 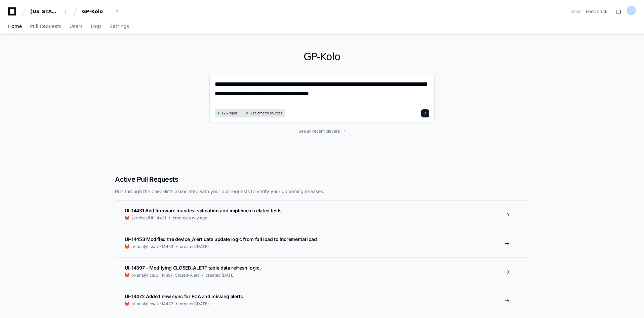 I want to click on span: bi-analytics/UI-14472, so click(x=152, y=304).